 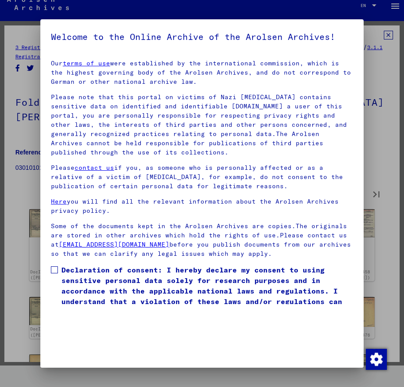 What do you see at coordinates (86, 63) in the screenshot?
I see `a: terms of use` at bounding box center [86, 63].